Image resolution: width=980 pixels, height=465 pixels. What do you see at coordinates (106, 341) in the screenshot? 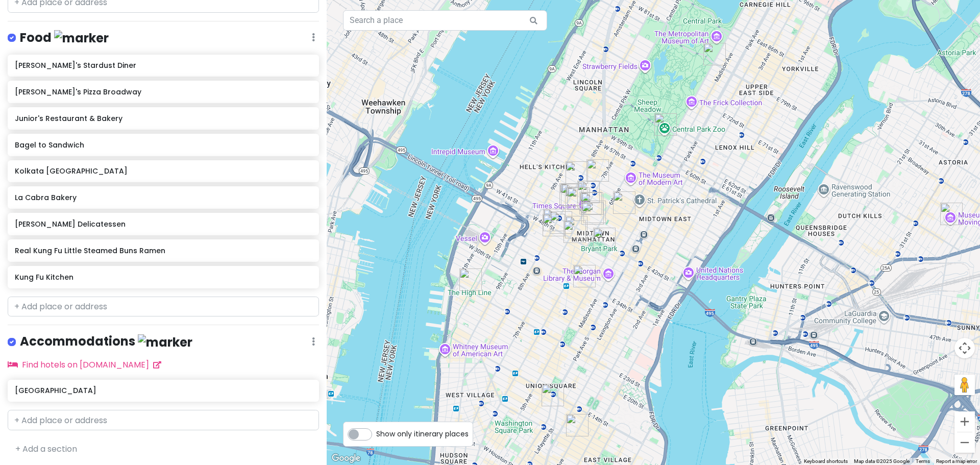
I see `h4: Accommodations` at bounding box center [106, 341].